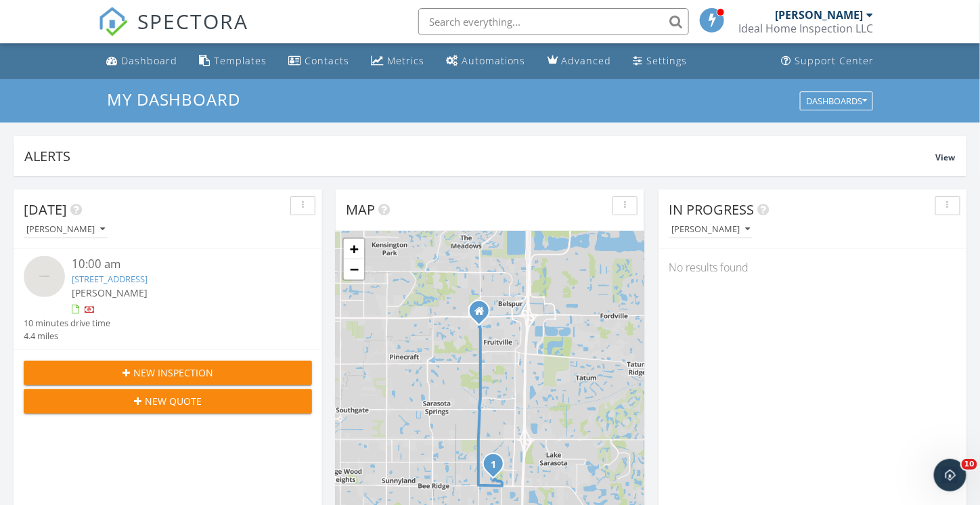 This screenshot has width=980, height=505. Describe the element at coordinates (319, 61) in the screenshot. I see `a: Contacts` at that location.